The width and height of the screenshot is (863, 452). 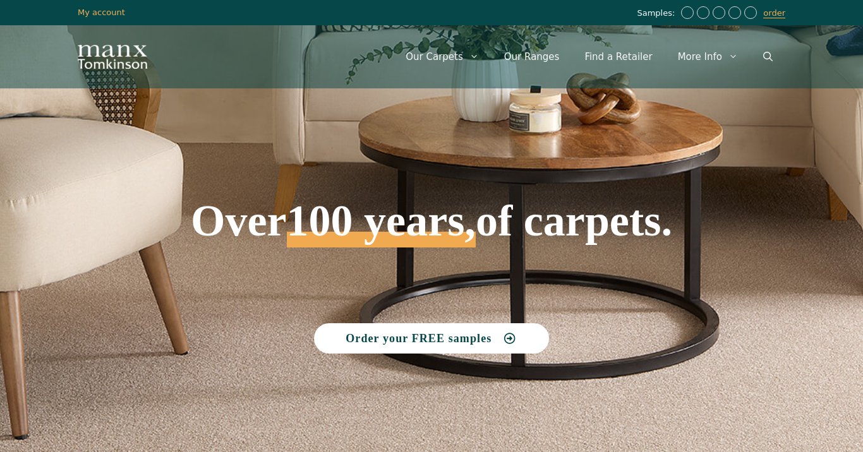 I want to click on h1: Over of carpets., so click(x=432, y=178).